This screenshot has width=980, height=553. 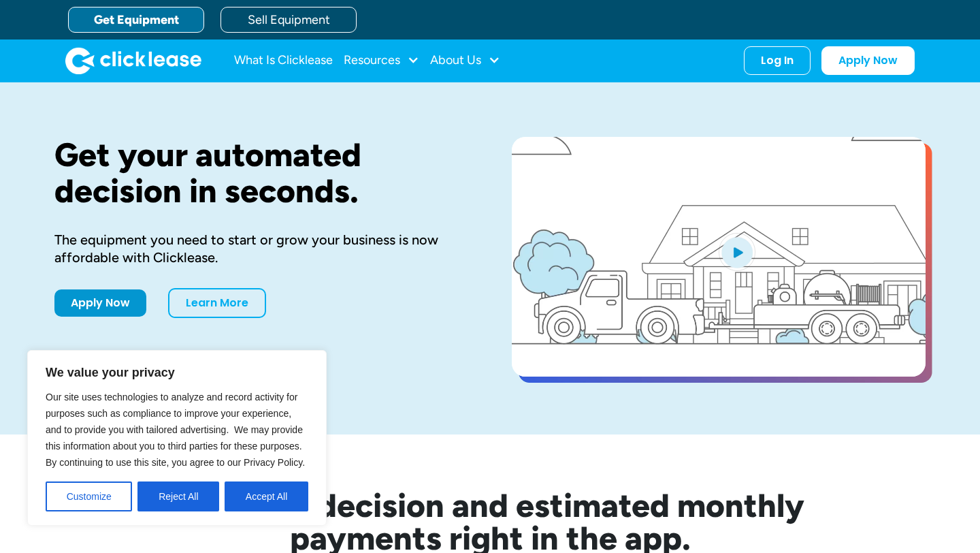 I want to click on div: The equipment you need to start or grow your business is now affordable with Clicklease., so click(x=261, y=248).